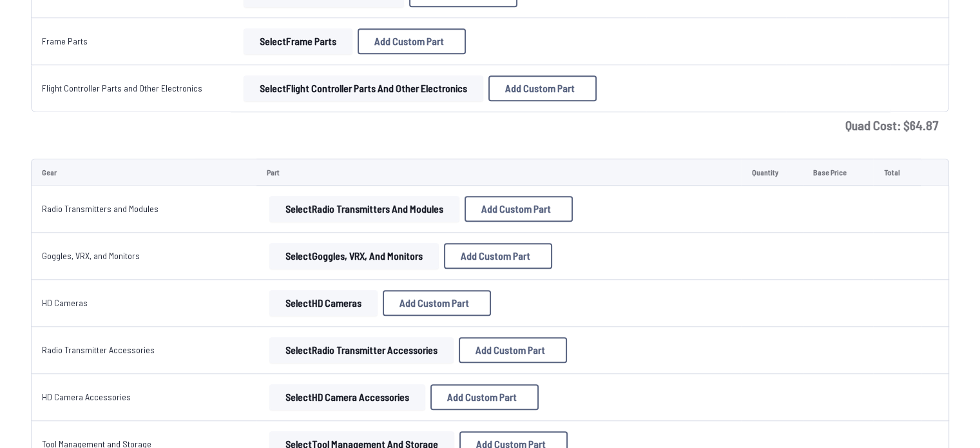 This screenshot has height=448, width=980. What do you see at coordinates (499, 172) in the screenshot?
I see `td: Part` at bounding box center [499, 172].